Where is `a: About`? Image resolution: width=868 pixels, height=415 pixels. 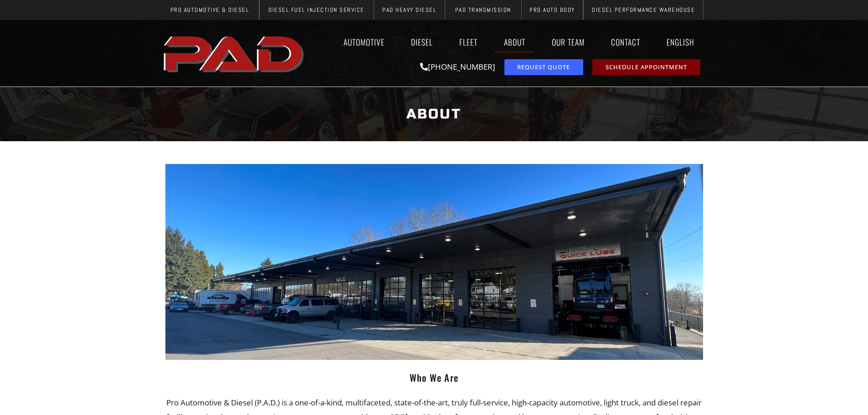
a: About is located at coordinates (514, 42).